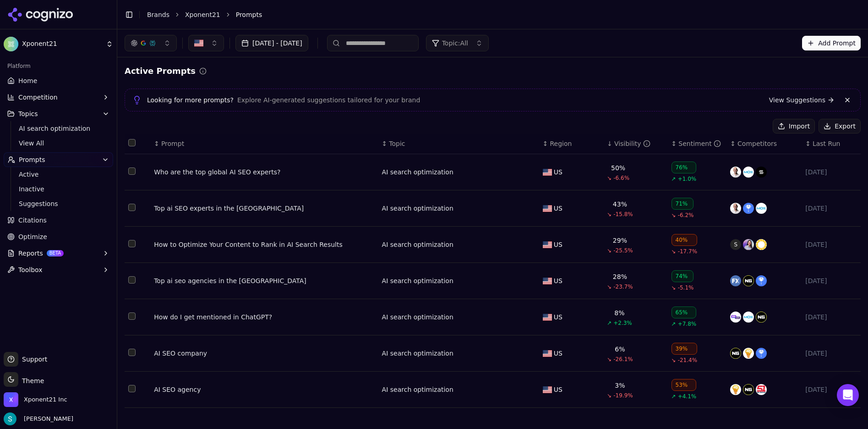  Describe the element at coordinates (620, 241) in the screenshot. I see `div: 29%` at that location.